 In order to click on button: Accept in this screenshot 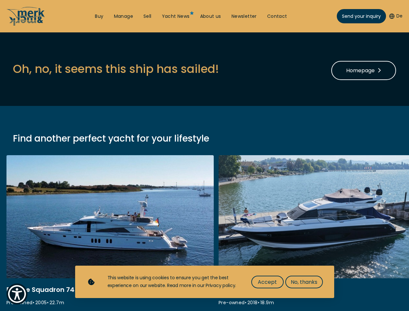, I will do `click(267, 281)`.